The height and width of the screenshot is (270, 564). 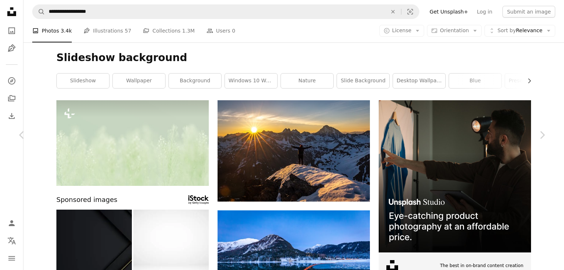 What do you see at coordinates (251, 81) in the screenshot?
I see `a: windows 10 wallpaper` at bounding box center [251, 81].